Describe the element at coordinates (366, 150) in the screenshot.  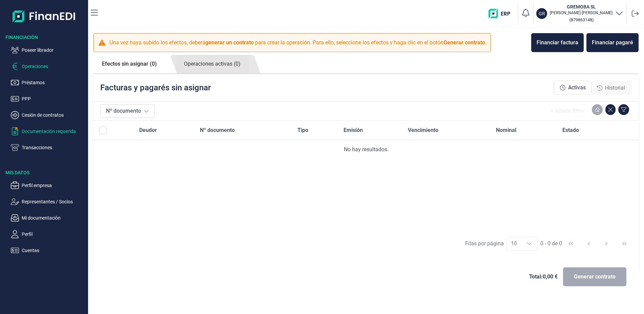
I see `div: No hay resultados.` at that location.